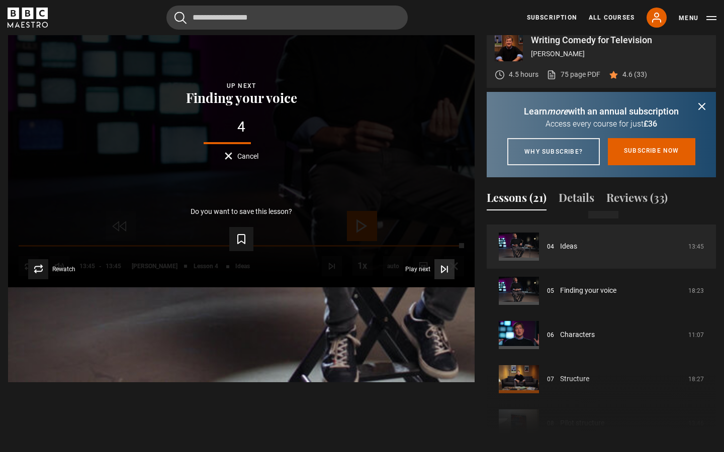 The height and width of the screenshot is (452, 724). Describe the element at coordinates (28, 18) in the screenshot. I see `a: BBC Maestro` at that location.